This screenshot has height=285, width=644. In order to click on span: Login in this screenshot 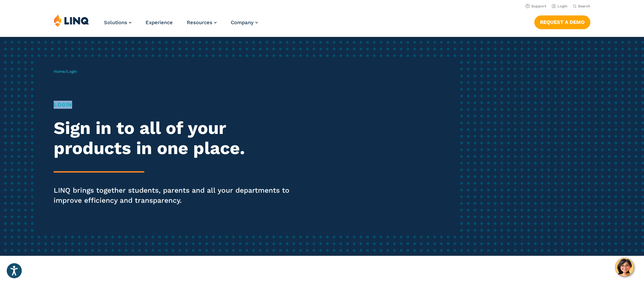, I will do `click(72, 72)`.